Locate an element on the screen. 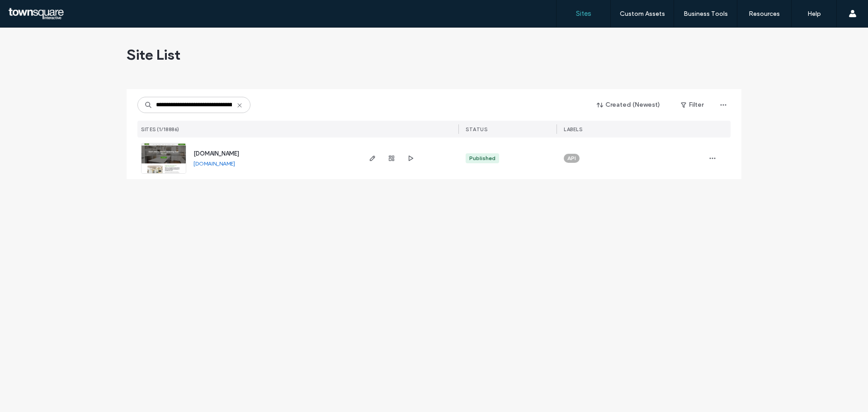 The width and height of the screenshot is (868, 412). label: Sites is located at coordinates (584, 14).